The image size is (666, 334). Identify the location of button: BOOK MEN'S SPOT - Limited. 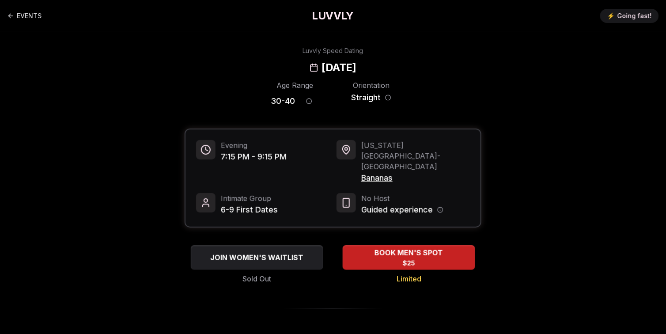
(409, 258).